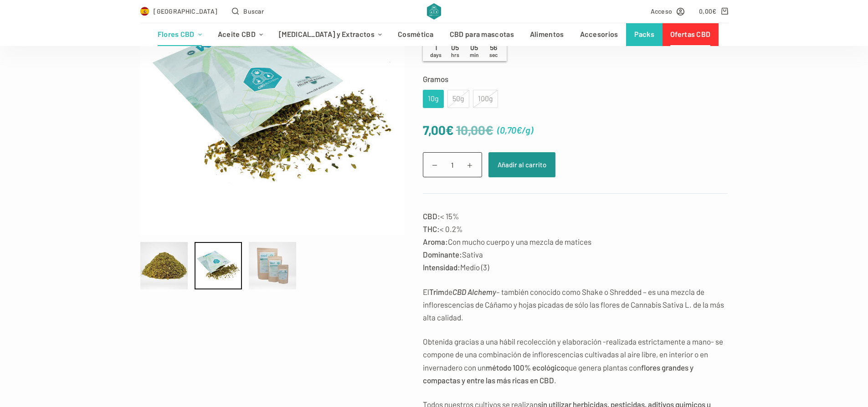  I want to click on button: Abrir formulario de búsqueda, so click(248, 11).